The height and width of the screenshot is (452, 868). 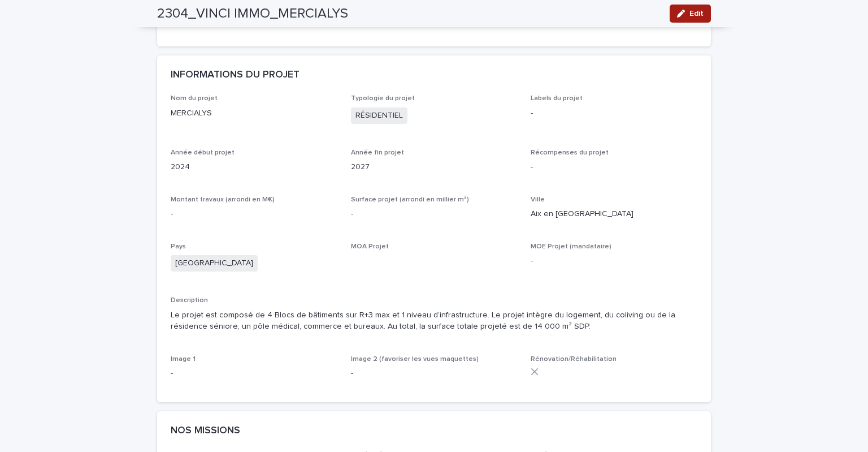 What do you see at coordinates (537, 200) in the screenshot?
I see `span: Ville` at bounding box center [537, 200].